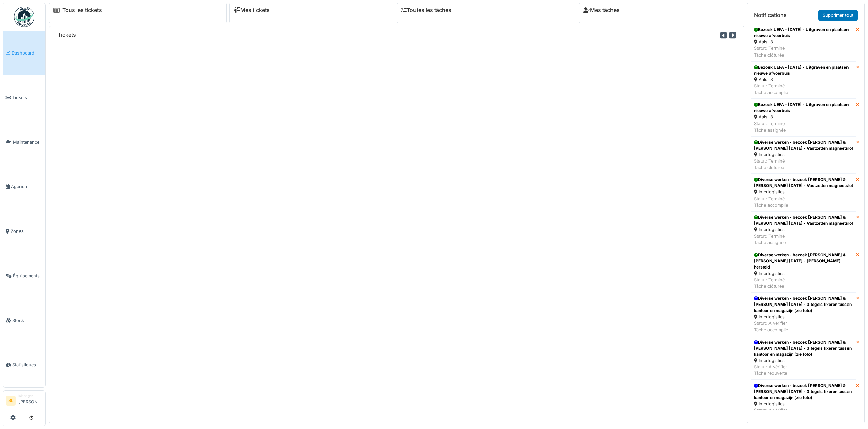  What do you see at coordinates (82, 10) in the screenshot?
I see `a: Tous les tickets` at bounding box center [82, 10].